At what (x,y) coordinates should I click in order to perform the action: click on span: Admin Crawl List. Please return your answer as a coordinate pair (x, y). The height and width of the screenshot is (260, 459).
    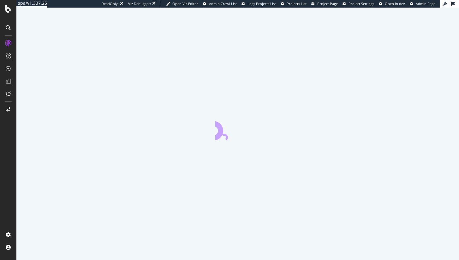
    Looking at the image, I should click on (223, 3).